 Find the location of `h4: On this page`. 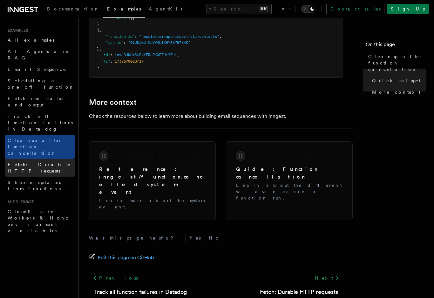

h4: On this page is located at coordinates (396, 46).